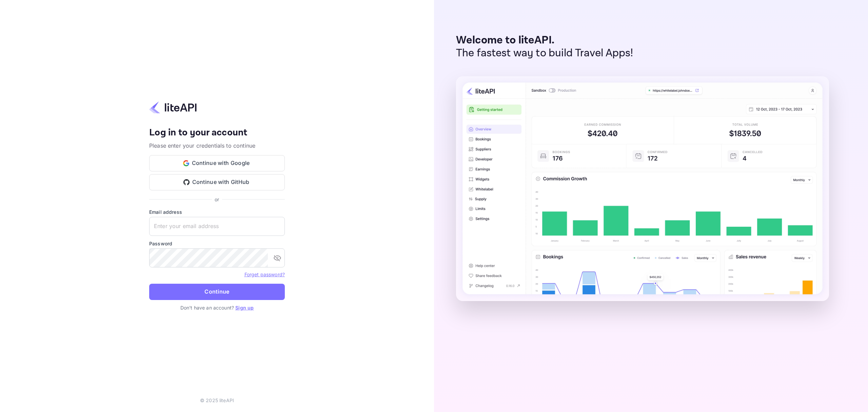 This screenshot has width=868, height=412. What do you see at coordinates (278, 258) in the screenshot?
I see `button: toggle password visibility` at bounding box center [278, 258].